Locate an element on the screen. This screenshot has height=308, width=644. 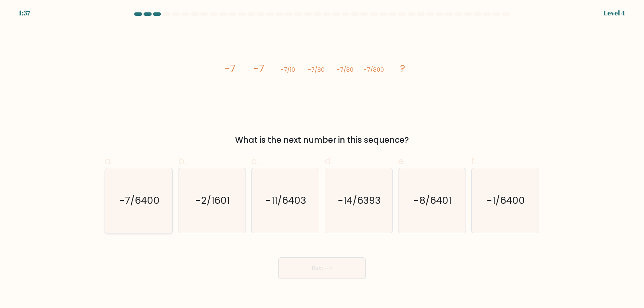
text: -8/6401 is located at coordinates (432, 201).